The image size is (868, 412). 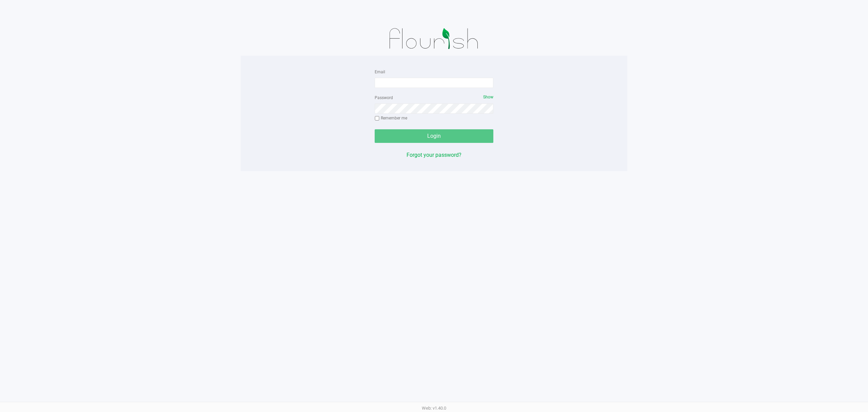 I want to click on input: Remember me, so click(x=377, y=118).